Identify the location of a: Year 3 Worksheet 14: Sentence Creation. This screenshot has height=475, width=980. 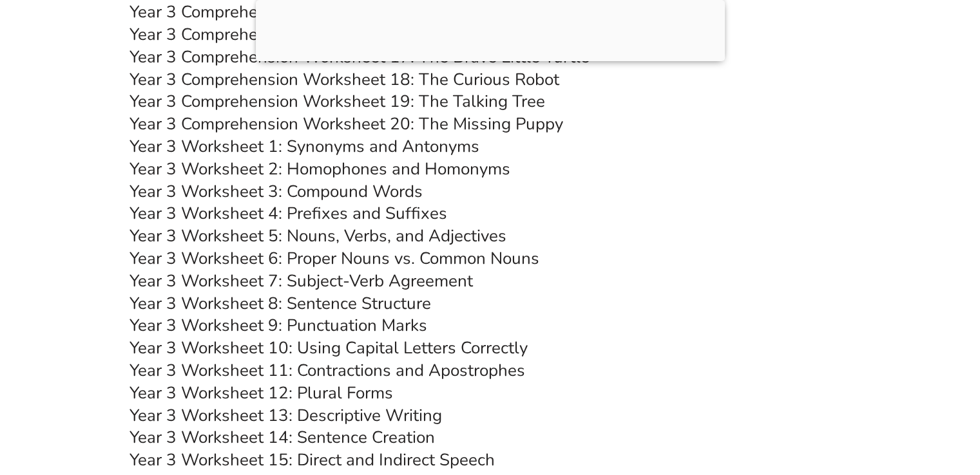
(282, 437).